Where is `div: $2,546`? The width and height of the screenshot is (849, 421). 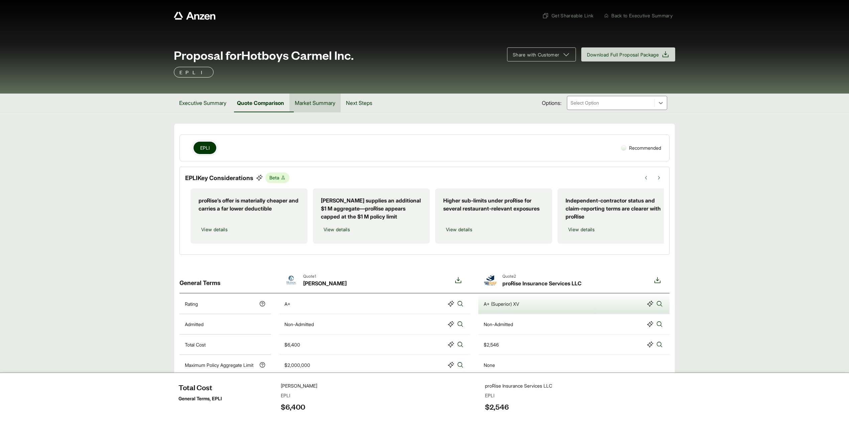
div: $2,546 is located at coordinates (491, 345).